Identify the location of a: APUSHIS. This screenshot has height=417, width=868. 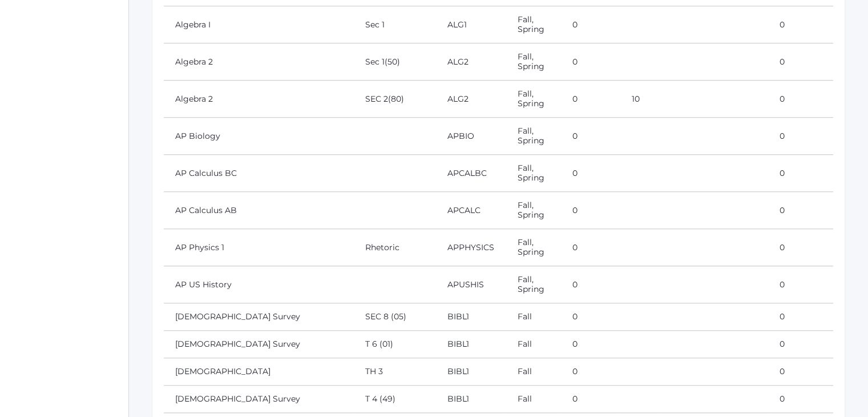
(466, 284).